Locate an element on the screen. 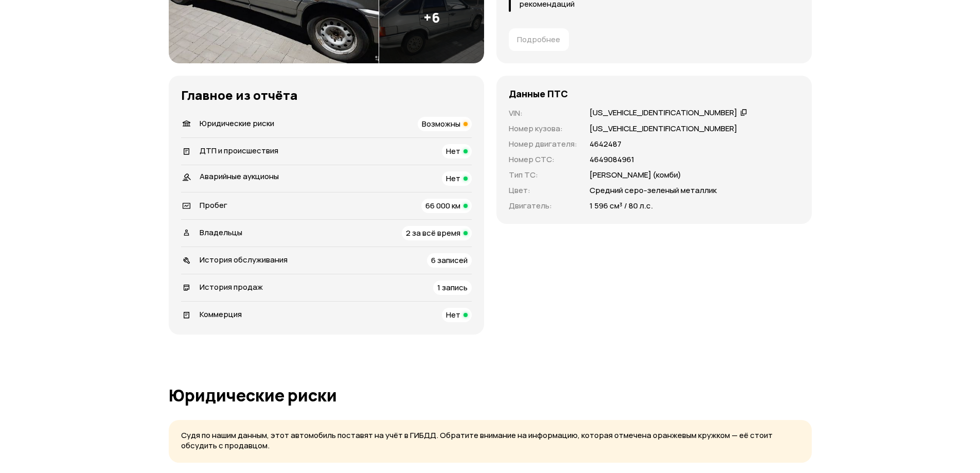 This screenshot has height=473, width=980. h4: Данные ПТС is located at coordinates (538, 94).